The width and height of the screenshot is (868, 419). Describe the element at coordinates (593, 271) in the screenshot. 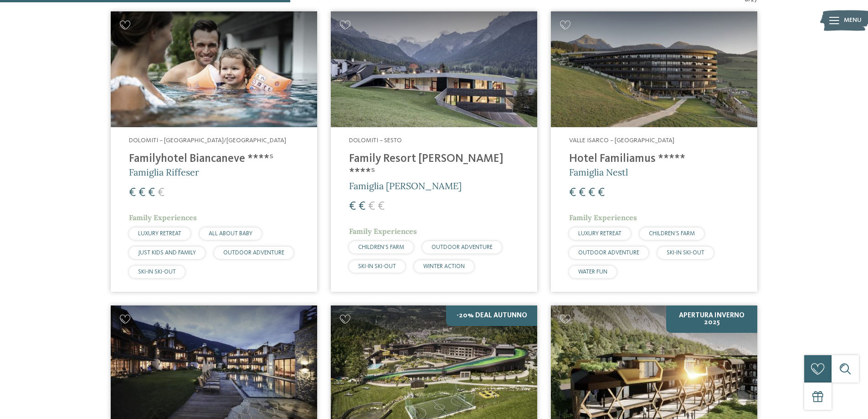

I see `span: WATER FUN` at that location.